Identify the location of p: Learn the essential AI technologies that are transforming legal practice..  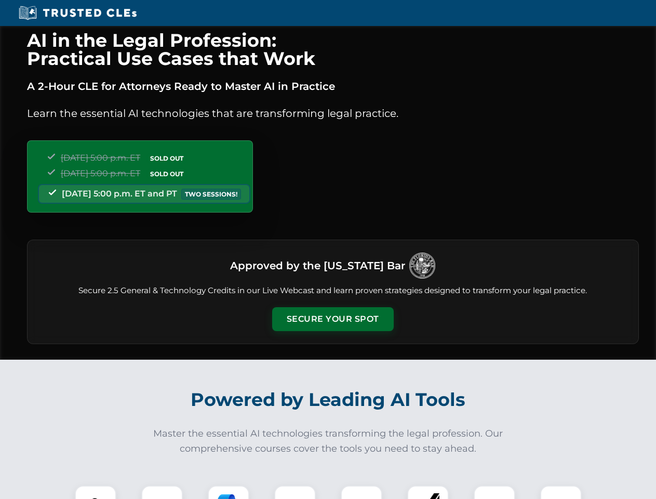
(333, 113).